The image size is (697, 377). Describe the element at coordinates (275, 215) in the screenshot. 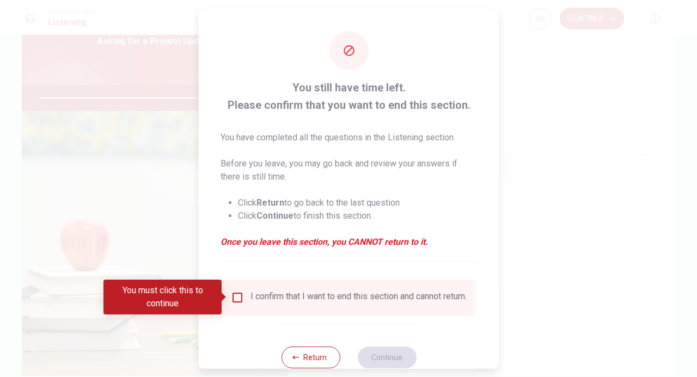

I see `strong: Continue` at that location.